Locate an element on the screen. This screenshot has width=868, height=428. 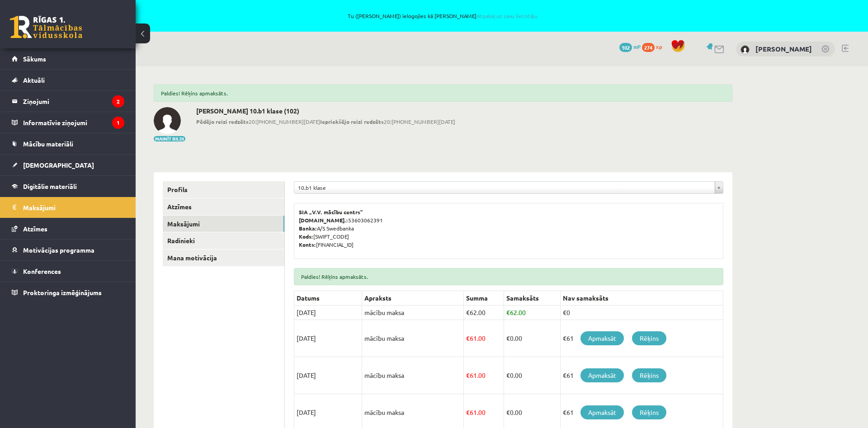
b: Kods: is located at coordinates (306, 236).